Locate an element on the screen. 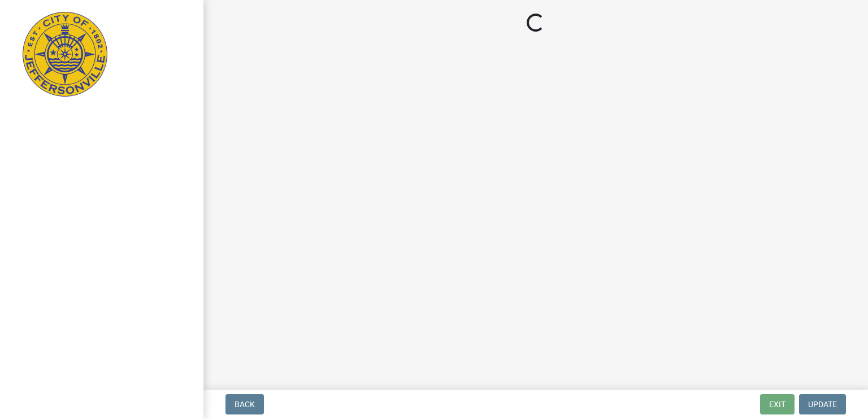 The width and height of the screenshot is (868, 419). img: City of Jeffersonville, Indiana is located at coordinates (65, 54).